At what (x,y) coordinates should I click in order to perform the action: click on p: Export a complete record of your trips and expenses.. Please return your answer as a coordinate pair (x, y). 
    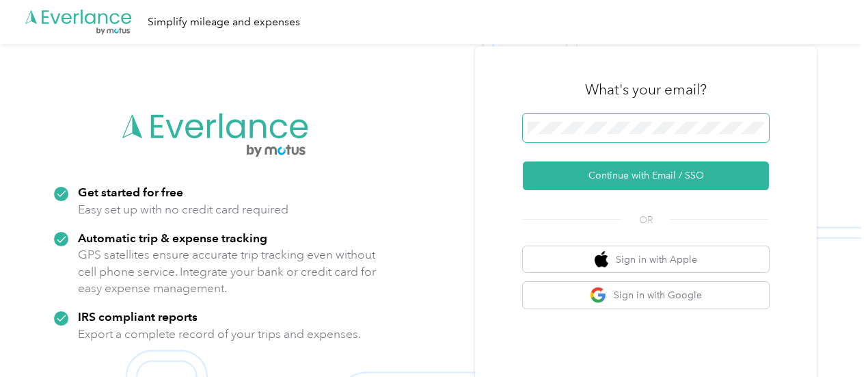
    Looking at the image, I should click on (219, 334).